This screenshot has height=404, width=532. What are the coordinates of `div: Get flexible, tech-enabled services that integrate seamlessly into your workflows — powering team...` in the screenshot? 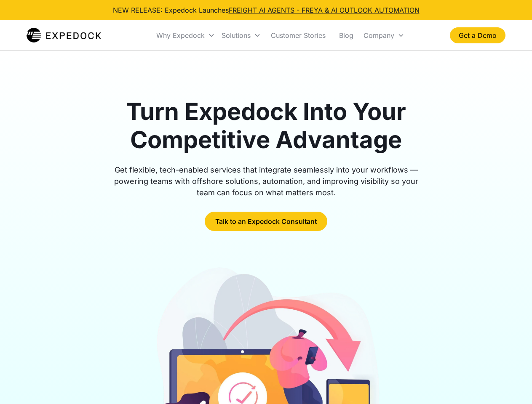 It's located at (266, 181).